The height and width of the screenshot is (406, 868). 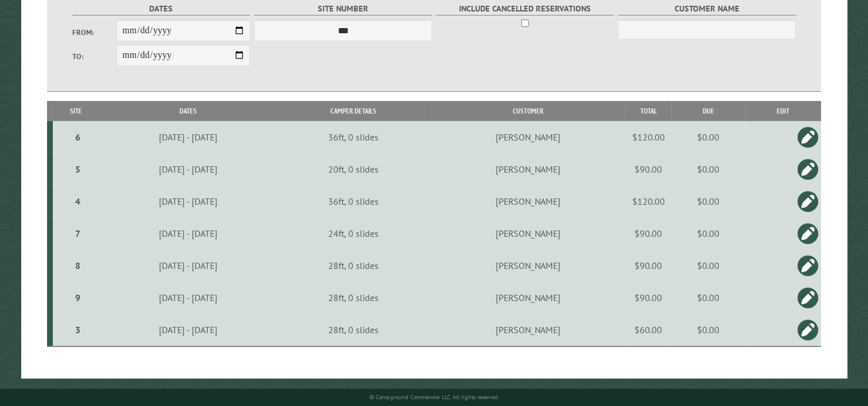 What do you see at coordinates (78, 201) in the screenshot?
I see `div: 4` at bounding box center [78, 201].